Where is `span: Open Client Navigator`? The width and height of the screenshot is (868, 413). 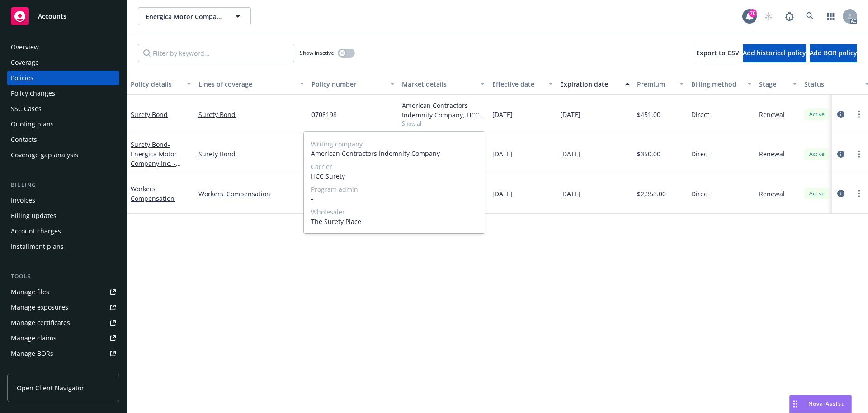 span: Open Client Navigator is located at coordinates (51, 387).